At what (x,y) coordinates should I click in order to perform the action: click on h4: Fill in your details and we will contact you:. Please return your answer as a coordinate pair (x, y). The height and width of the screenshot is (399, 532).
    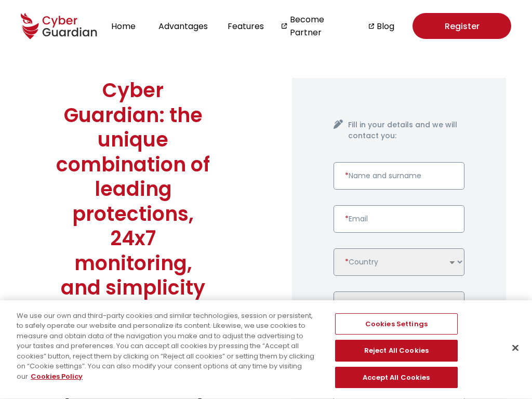
    Looking at the image, I should click on (406, 131).